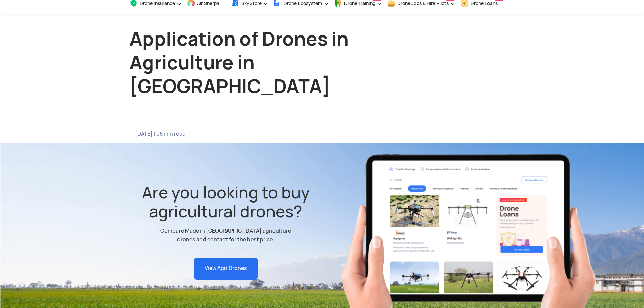 The width and height of the screenshot is (644, 308). What do you see at coordinates (303, 3) in the screenshot?
I see `span: Drone Ecosystem` at bounding box center [303, 3].